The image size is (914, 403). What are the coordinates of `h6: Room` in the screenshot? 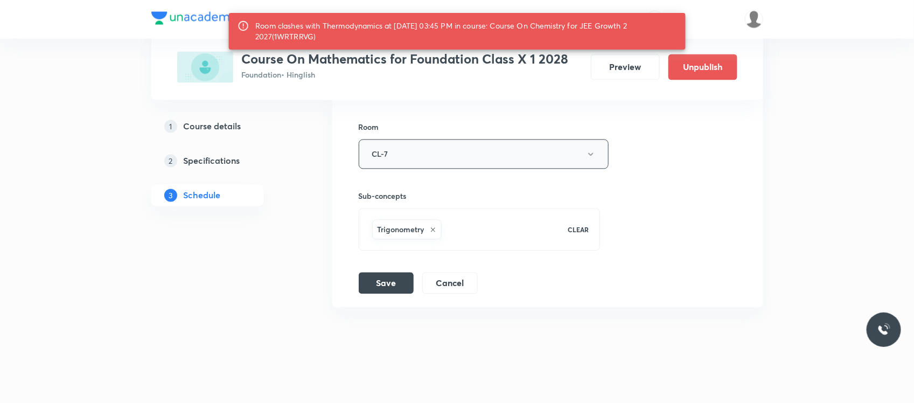 It's located at (369, 127).